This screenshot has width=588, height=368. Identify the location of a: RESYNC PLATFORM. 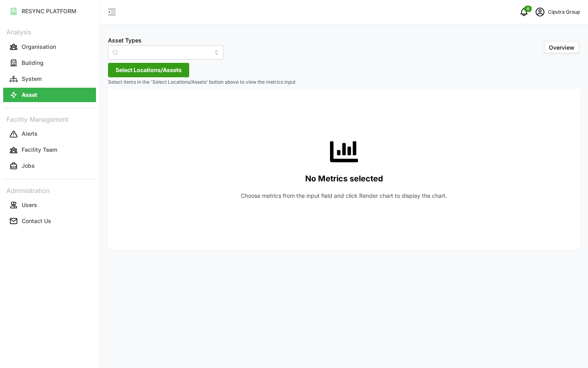
(49, 11).